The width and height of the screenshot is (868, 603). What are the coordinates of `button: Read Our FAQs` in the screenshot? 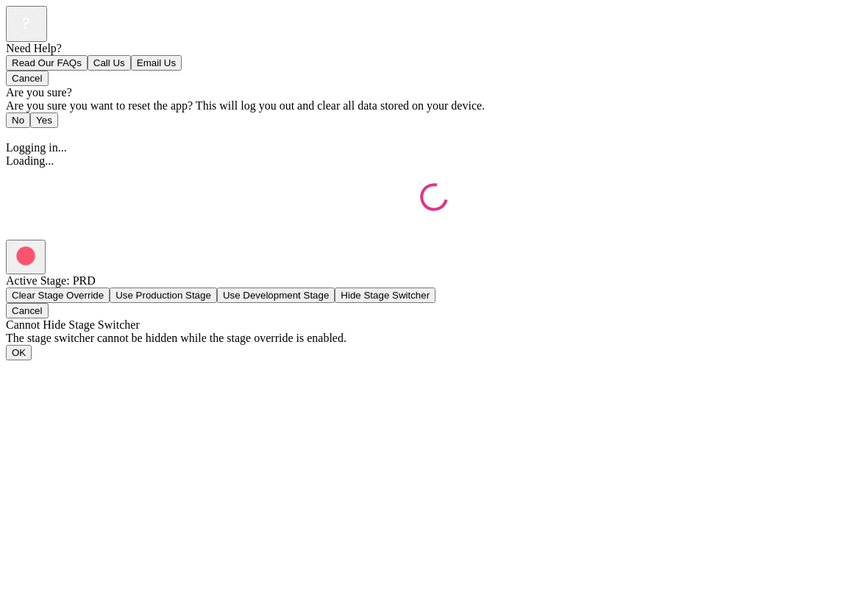 It's located at (47, 63).